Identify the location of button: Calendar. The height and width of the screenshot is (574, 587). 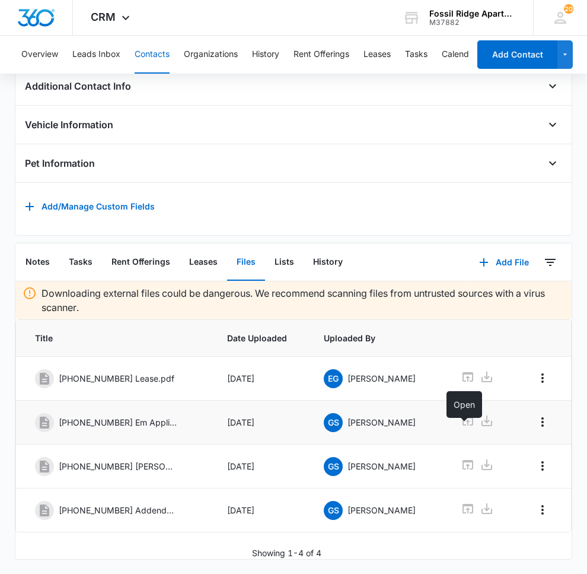
(459, 55).